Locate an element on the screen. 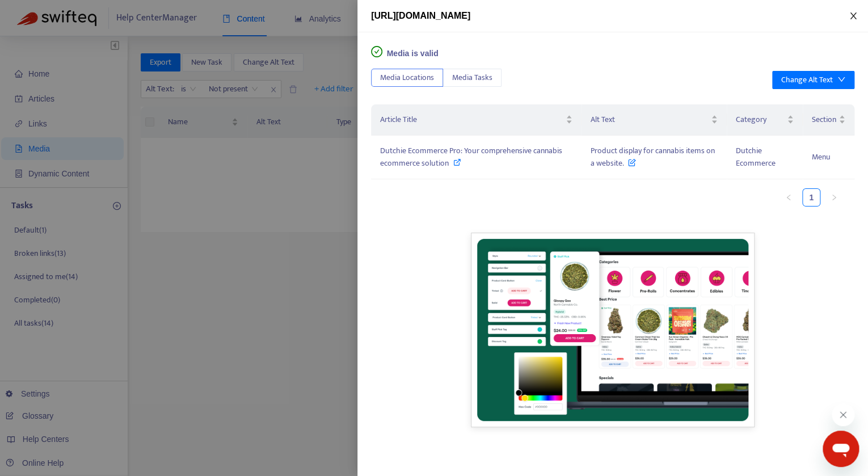 This screenshot has width=868, height=476. a: 1 is located at coordinates (812, 197).